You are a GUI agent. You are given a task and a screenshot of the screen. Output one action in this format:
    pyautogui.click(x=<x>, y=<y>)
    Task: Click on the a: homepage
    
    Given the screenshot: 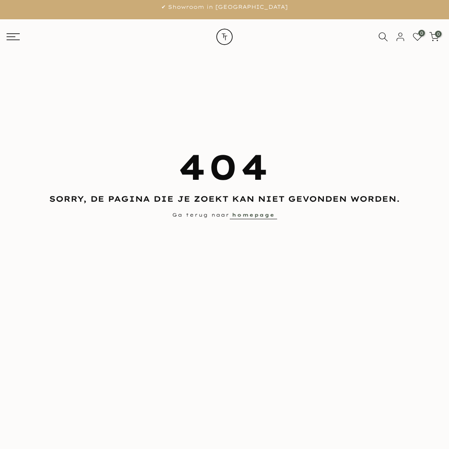 What is the action you would take?
    pyautogui.click(x=253, y=215)
    